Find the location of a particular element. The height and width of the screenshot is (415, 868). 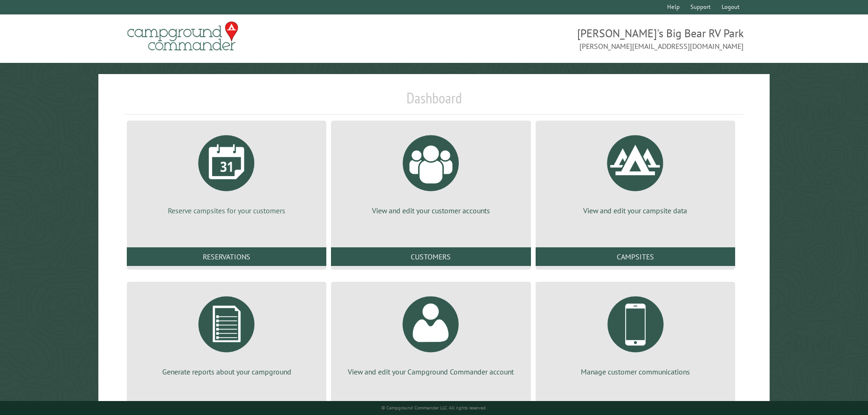

p: View and edit your campsite data is located at coordinates (635, 211).